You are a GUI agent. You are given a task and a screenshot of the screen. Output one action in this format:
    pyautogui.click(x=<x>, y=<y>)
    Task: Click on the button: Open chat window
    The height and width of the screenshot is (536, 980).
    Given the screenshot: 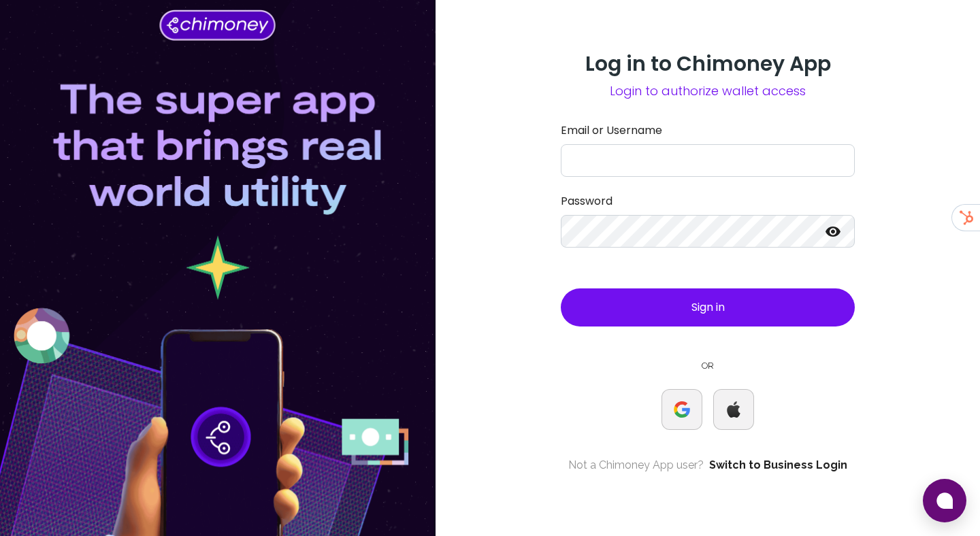 What is the action you would take?
    pyautogui.click(x=945, y=501)
    